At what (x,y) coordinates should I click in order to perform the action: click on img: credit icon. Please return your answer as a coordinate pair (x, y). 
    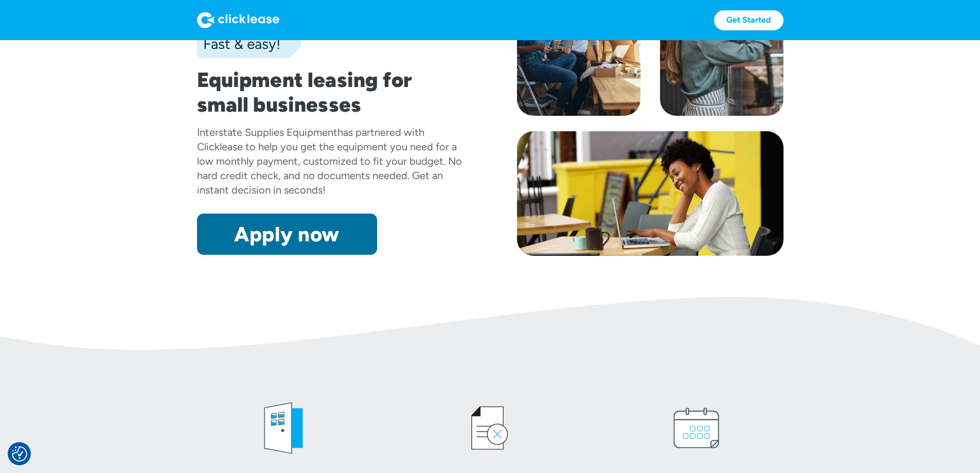
    Looking at the image, I should click on (490, 428).